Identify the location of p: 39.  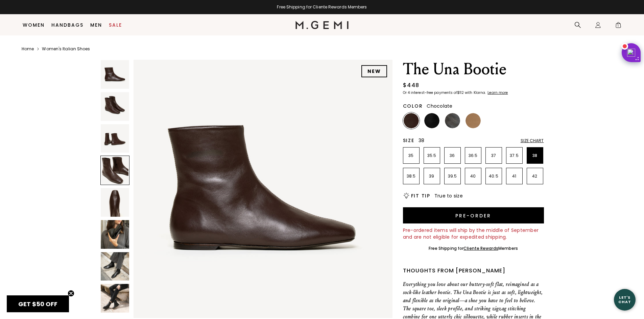
(432, 177).